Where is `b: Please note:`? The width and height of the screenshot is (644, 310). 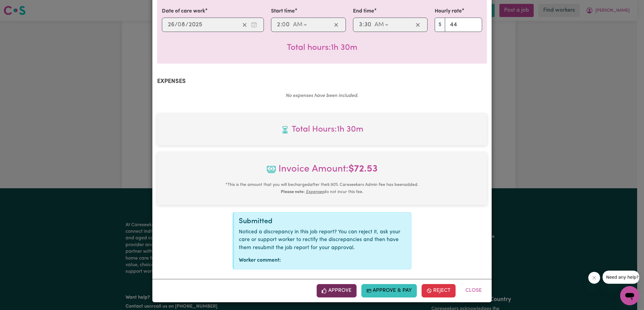 b: Please note: is located at coordinates (293, 192).